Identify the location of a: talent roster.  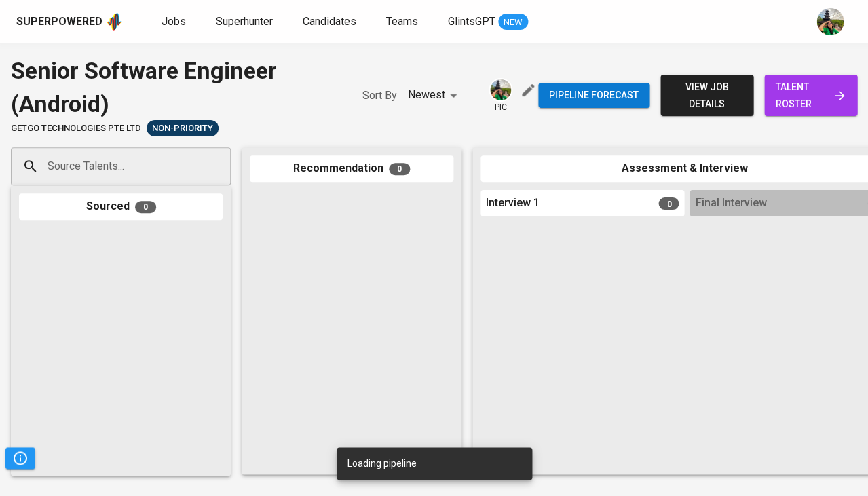
(810, 95).